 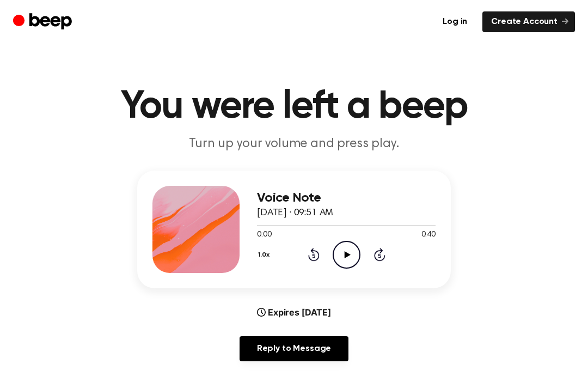 I want to click on a: Reply to Message, so click(x=294, y=349).